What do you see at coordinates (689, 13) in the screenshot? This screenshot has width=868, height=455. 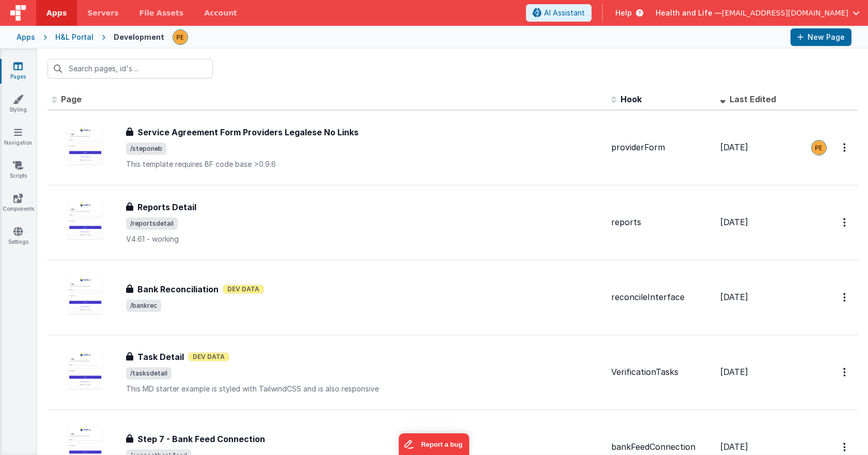 I see `span: Health and Life —` at bounding box center [689, 13].